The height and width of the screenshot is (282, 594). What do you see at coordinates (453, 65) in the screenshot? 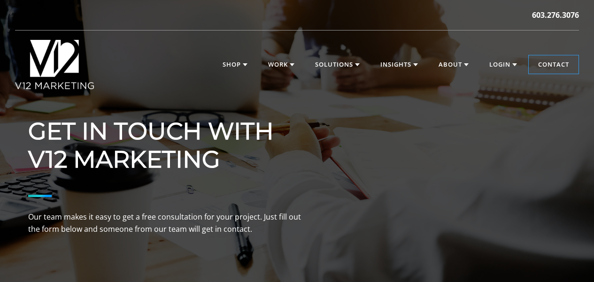
I see `a: About` at bounding box center [453, 65].